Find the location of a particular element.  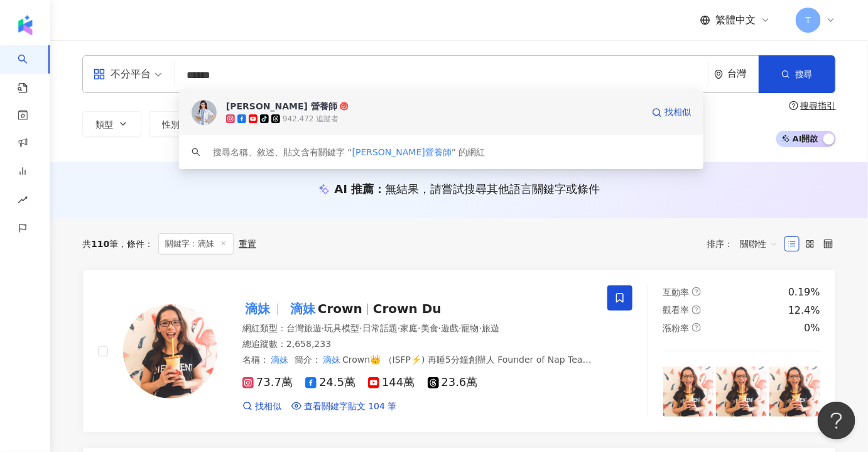

span: 旅遊 is located at coordinates (491, 328).